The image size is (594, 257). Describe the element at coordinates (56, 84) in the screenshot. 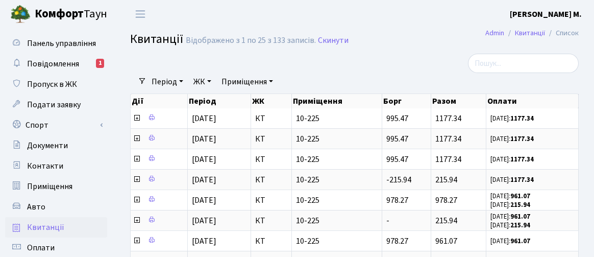

I see `a: Пропуск в ЖК` at that location.